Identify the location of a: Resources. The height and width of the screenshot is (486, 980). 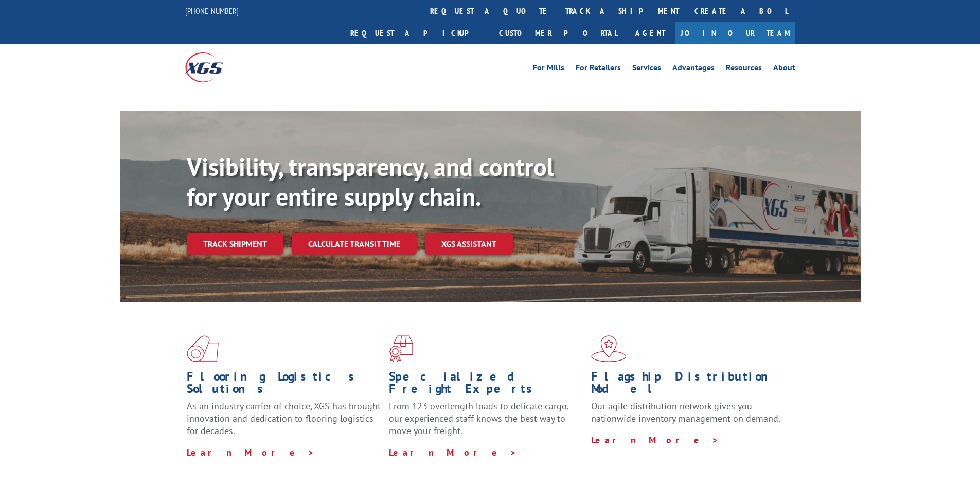
(744, 69).